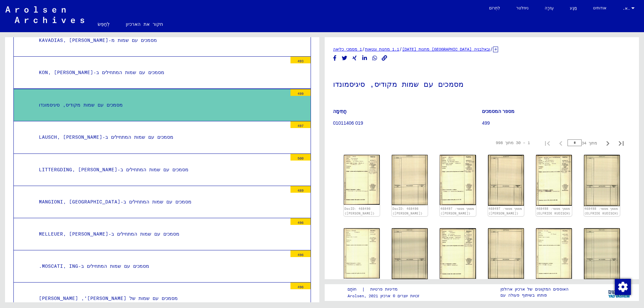 The image size is (644, 308). Describe the element at coordinates (513, 142) in the screenshot. I see `font: 1 – 30 מתוך 998` at that location.